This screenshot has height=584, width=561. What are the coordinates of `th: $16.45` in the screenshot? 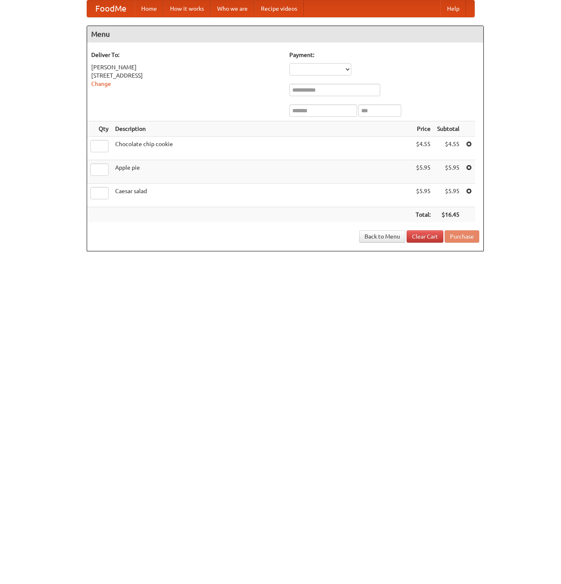 It's located at (448, 215).